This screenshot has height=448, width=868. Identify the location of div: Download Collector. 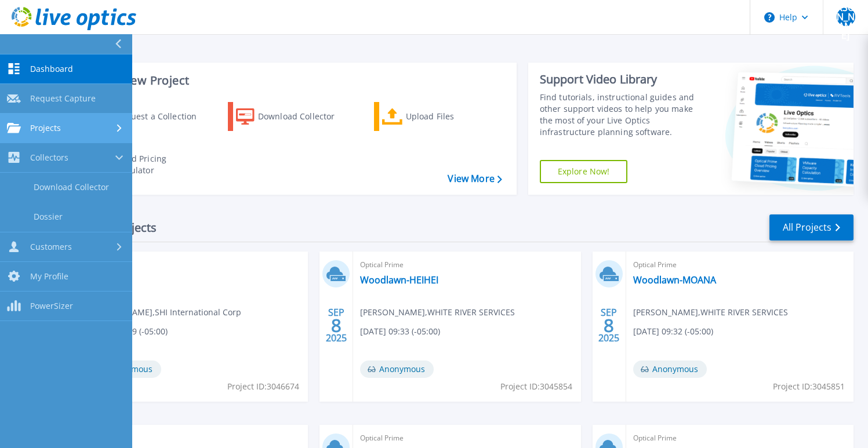
(304, 117).